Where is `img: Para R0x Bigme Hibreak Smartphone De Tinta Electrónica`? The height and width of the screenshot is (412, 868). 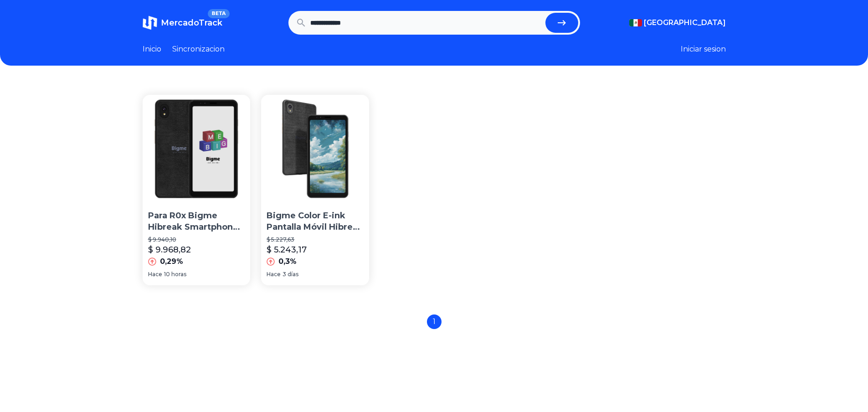
img: Para R0x Bigme Hibreak Smartphone De Tinta Electrónica is located at coordinates (196, 148).